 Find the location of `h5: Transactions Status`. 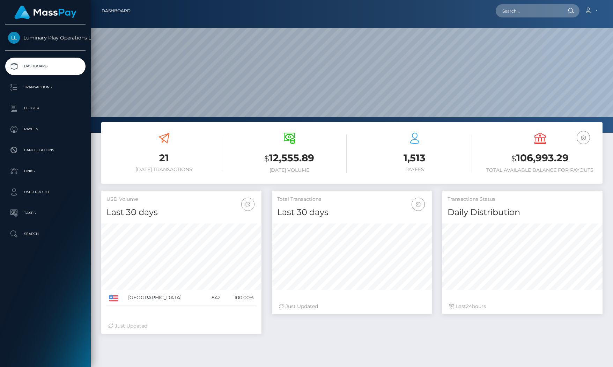

h5: Transactions Status is located at coordinates (522, 199).